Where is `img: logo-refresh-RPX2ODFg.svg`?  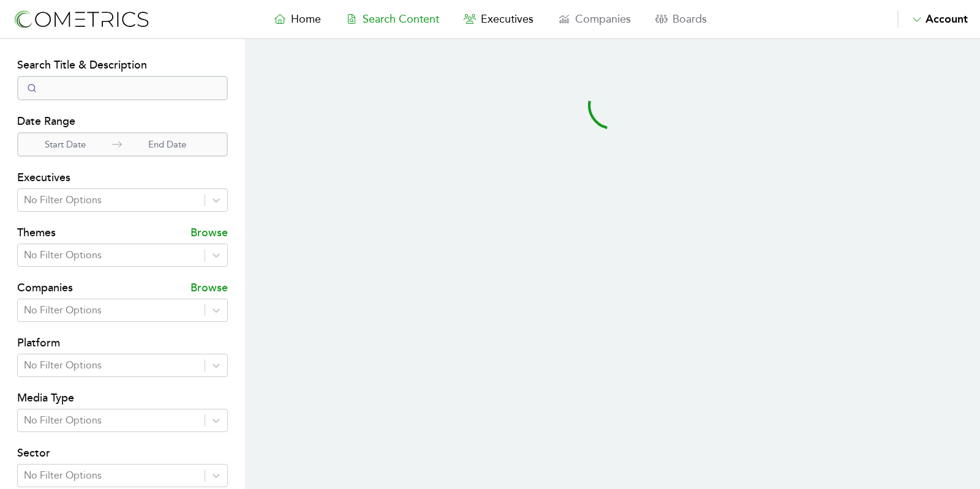
img: logo-refresh-RPX2ODFg.svg is located at coordinates (81, 19).